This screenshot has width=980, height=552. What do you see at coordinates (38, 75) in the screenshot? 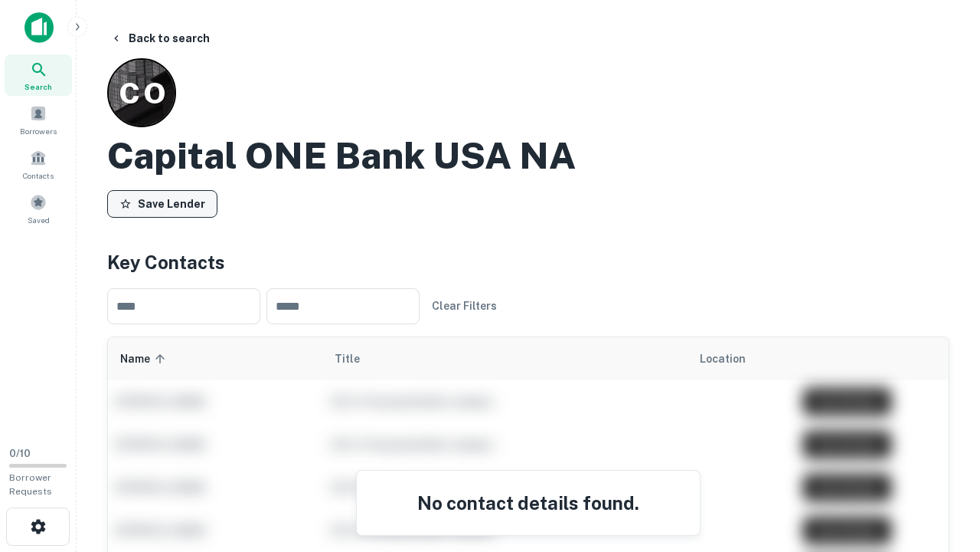
I see `div: Search` at bounding box center [38, 75].